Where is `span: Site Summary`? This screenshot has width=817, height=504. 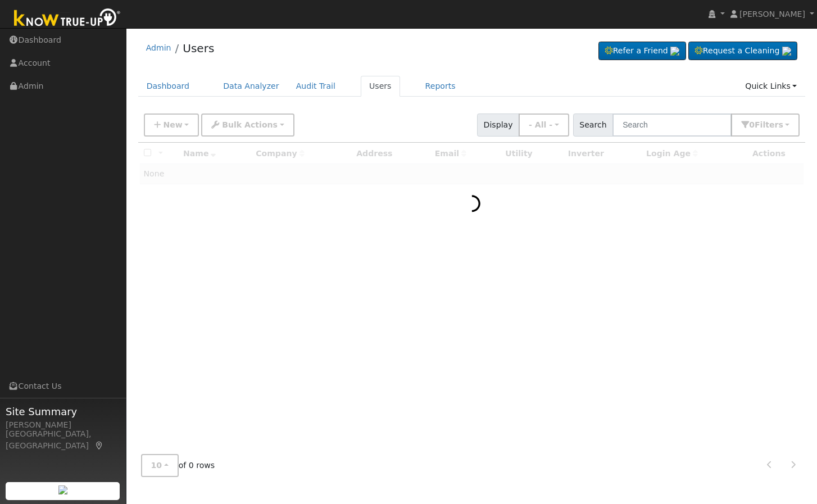 span: Site Summary is located at coordinates (63, 411).